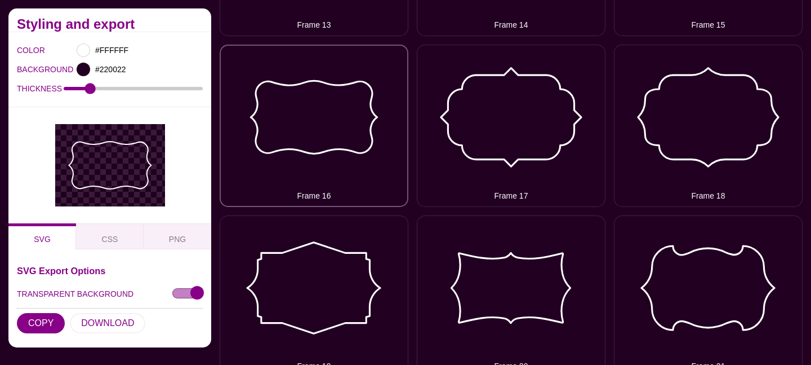 The image size is (811, 365). I want to click on h3: SVG Export Options, so click(110, 270).